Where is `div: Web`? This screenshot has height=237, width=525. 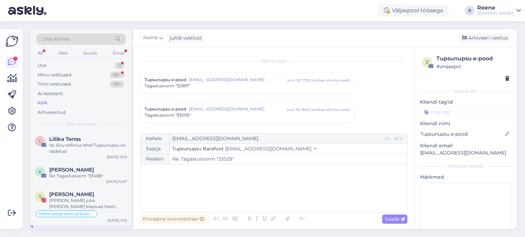 div: Web is located at coordinates (63, 53).